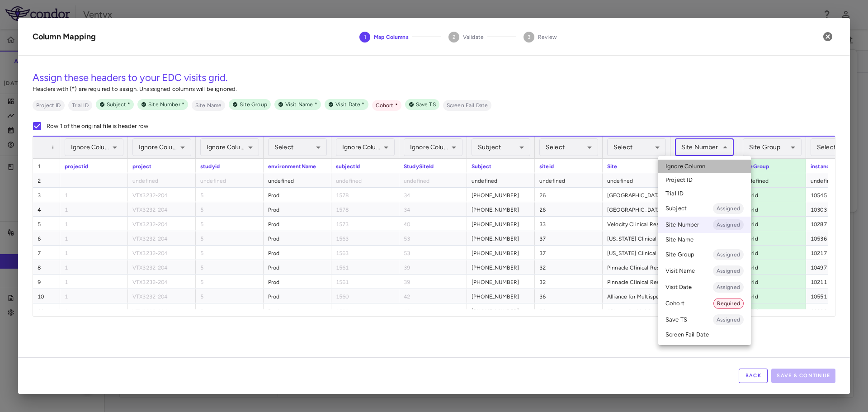 The image size is (868, 412). Describe the element at coordinates (685, 167) in the screenshot. I see `span: Ignore Column` at that location.